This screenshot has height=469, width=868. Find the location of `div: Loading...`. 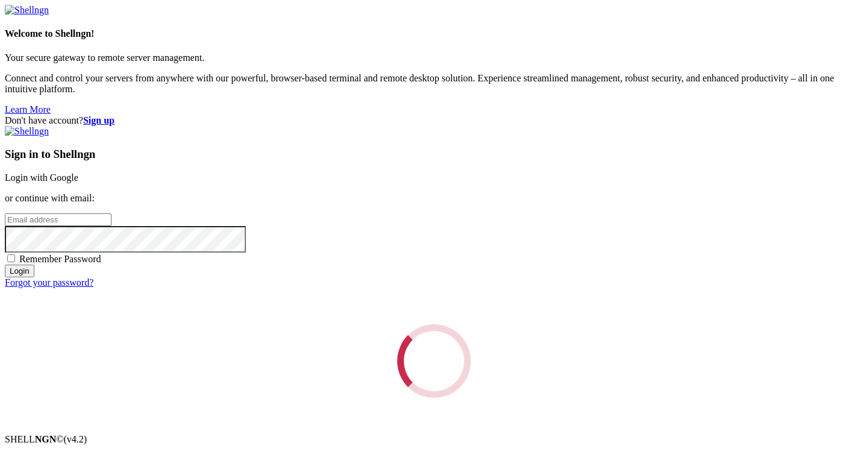

div: Loading... is located at coordinates (433, 360).